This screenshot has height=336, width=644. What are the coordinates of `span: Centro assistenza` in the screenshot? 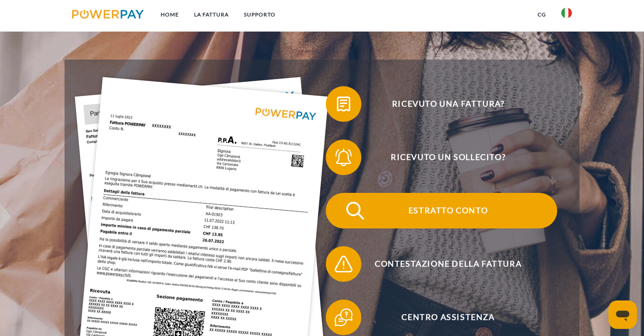 It's located at (448, 318).